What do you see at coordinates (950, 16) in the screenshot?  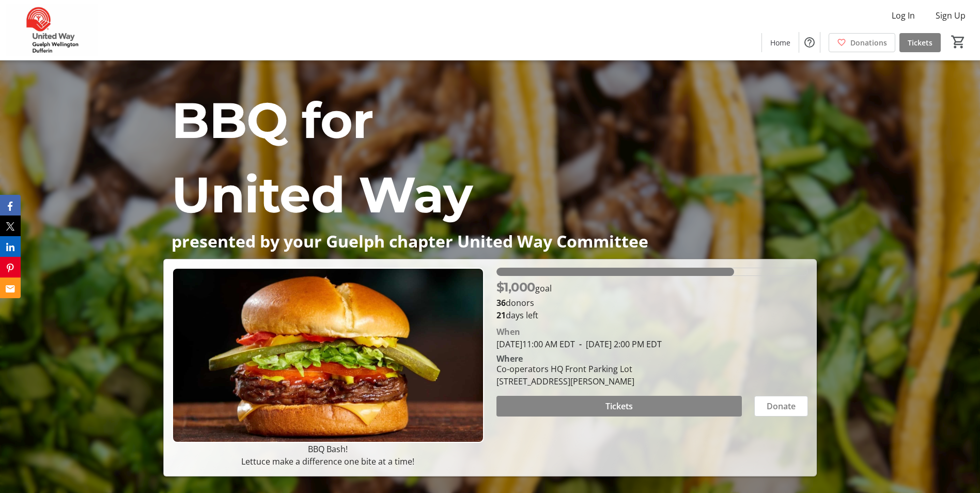 I see `span: Sign Up` at bounding box center [950, 16].